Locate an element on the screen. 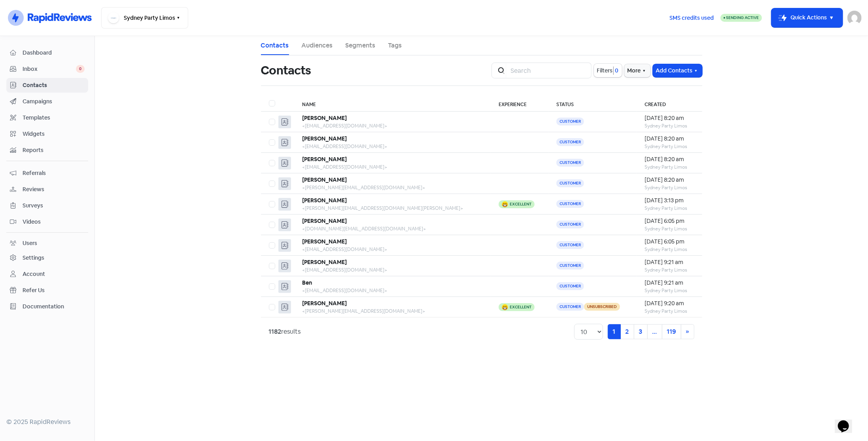 Image resolution: width=868 pixels, height=441 pixels. a: 1 is located at coordinates (614, 332).